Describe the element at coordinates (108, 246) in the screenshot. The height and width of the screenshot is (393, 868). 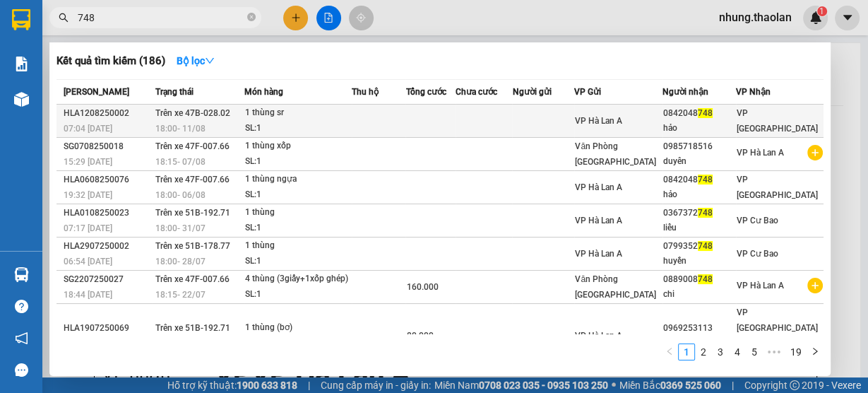
I see `div: HLA2907250002` at that location.